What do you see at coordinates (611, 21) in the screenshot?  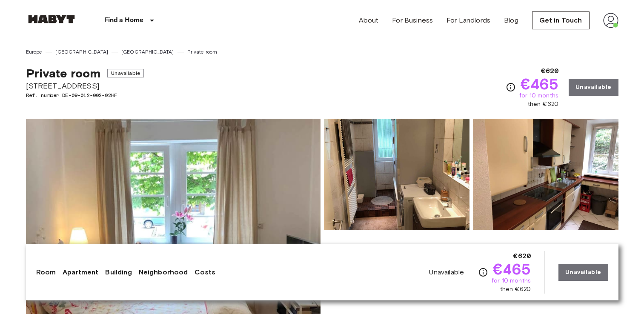 I see `img: avatar` at bounding box center [611, 21].